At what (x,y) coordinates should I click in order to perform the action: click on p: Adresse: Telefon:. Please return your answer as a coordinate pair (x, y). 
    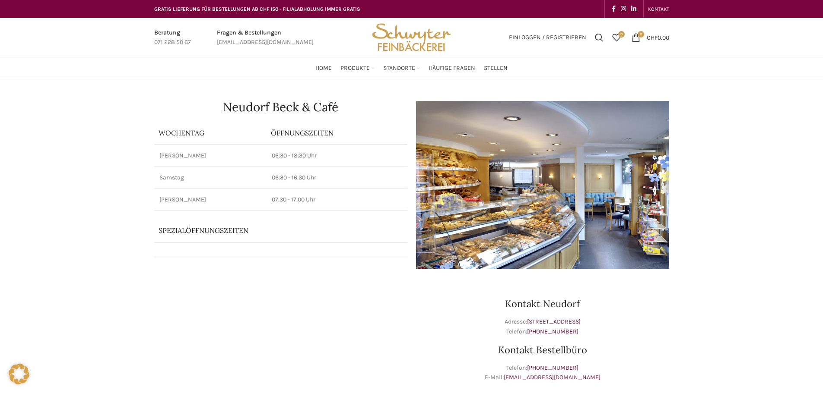
    Looking at the image, I should click on (542, 327).